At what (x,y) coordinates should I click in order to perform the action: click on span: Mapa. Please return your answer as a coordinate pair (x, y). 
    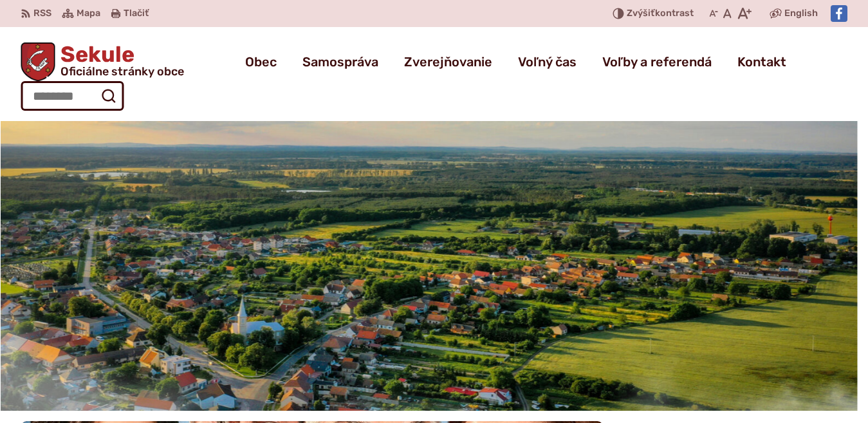
    Looking at the image, I should click on (88, 14).